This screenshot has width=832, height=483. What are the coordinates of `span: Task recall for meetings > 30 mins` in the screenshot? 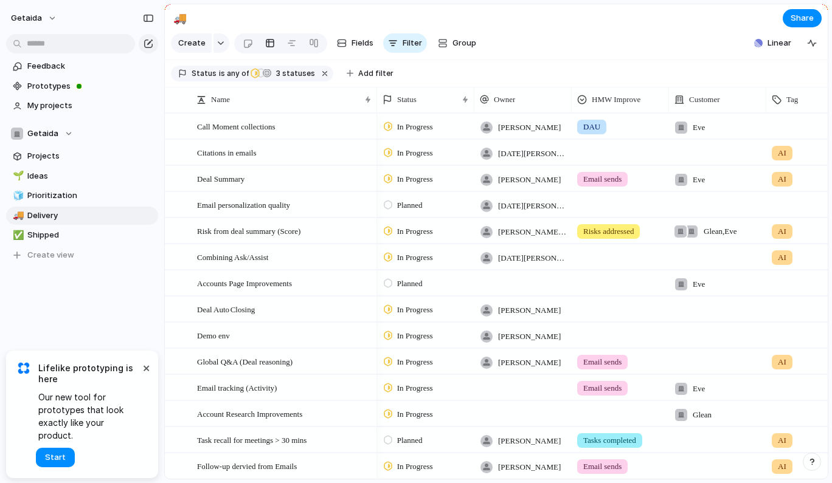 It's located at (252, 440).